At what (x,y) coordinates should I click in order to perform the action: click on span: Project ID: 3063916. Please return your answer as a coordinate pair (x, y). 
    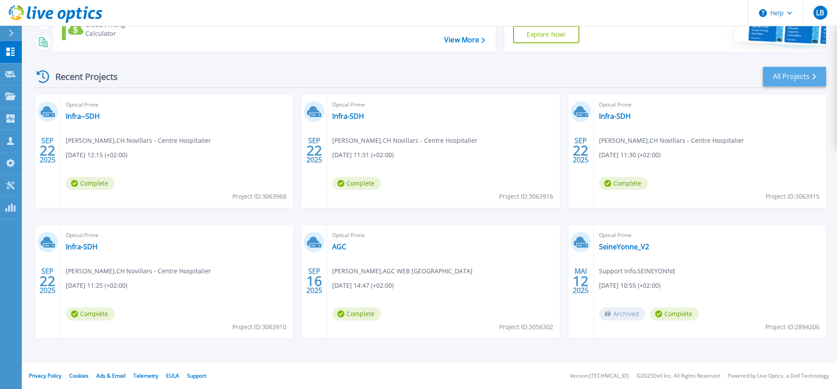
    Looking at the image, I should click on (526, 196).